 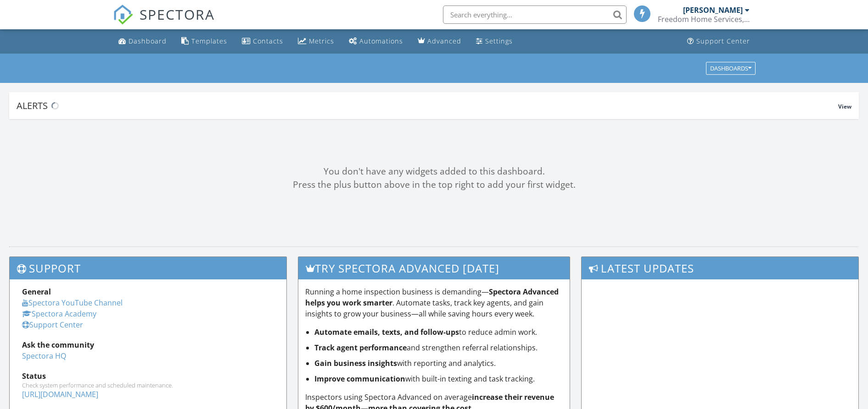 What do you see at coordinates (438, 348) in the screenshot?
I see `li: and strengthen referral relationships.` at bounding box center [438, 348].